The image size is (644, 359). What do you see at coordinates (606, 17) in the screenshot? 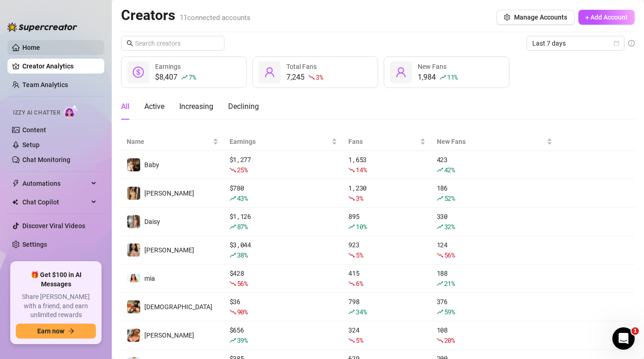
I see `button: + Add Account` at bounding box center [606, 17].